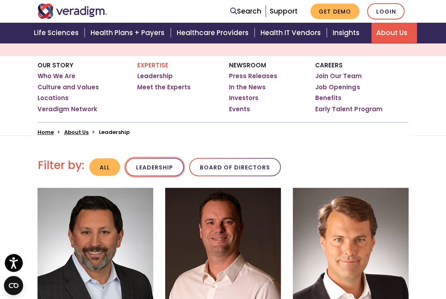  Describe the element at coordinates (247, 87) in the screenshot. I see `a: In the News` at that location.